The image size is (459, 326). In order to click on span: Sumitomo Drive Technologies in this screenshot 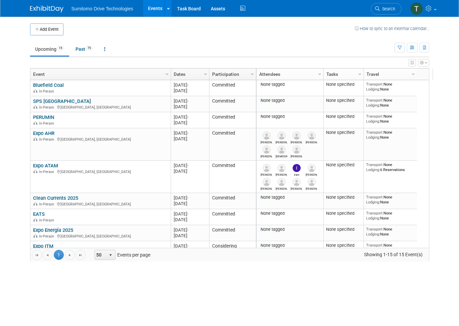, I will do `click(102, 9)`.